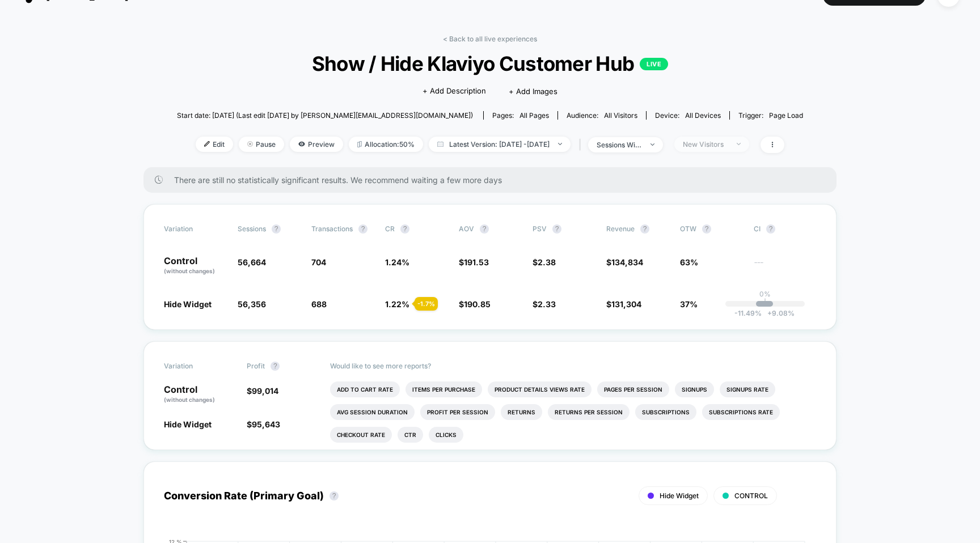 The image size is (980, 543). What do you see at coordinates (666, 412) in the screenshot?
I see `li: Subscriptions` at bounding box center [666, 412].